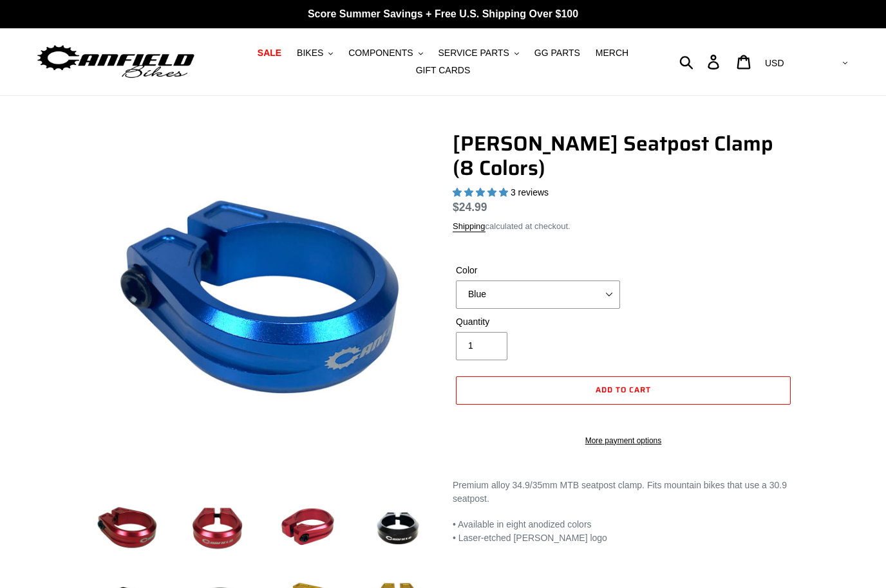 The height and width of the screenshot is (588, 886). Describe the element at coordinates (623, 391) in the screenshot. I see `button: Add to cart` at that location.